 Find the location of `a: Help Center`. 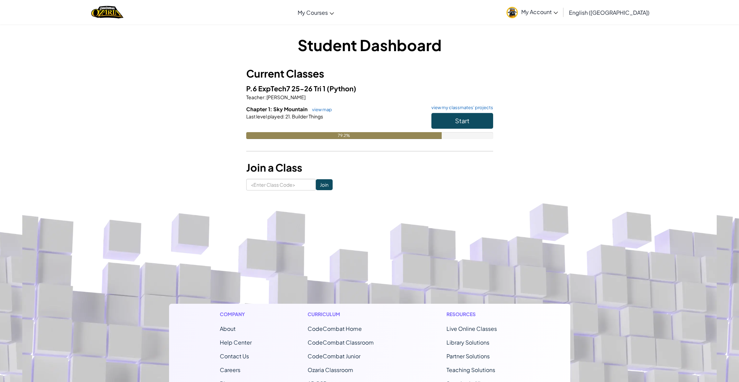

a: Help Center is located at coordinates (236, 342).